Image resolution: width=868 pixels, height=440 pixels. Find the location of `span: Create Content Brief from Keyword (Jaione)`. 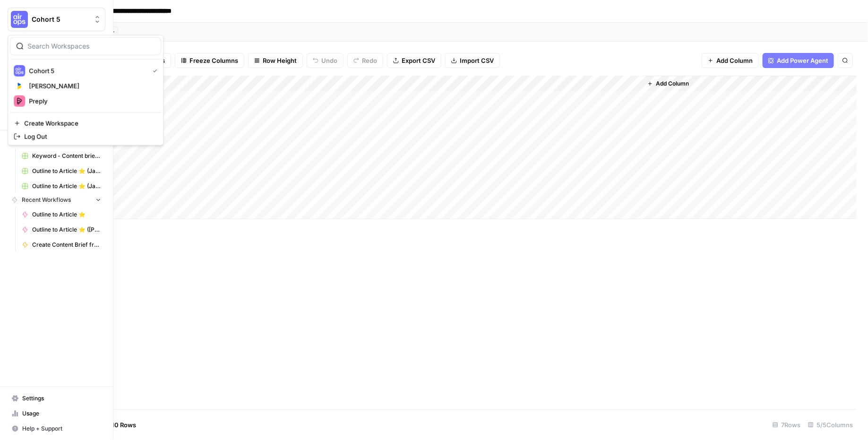

span: Create Content Brief from Keyword (Jaione) is located at coordinates (67, 245).